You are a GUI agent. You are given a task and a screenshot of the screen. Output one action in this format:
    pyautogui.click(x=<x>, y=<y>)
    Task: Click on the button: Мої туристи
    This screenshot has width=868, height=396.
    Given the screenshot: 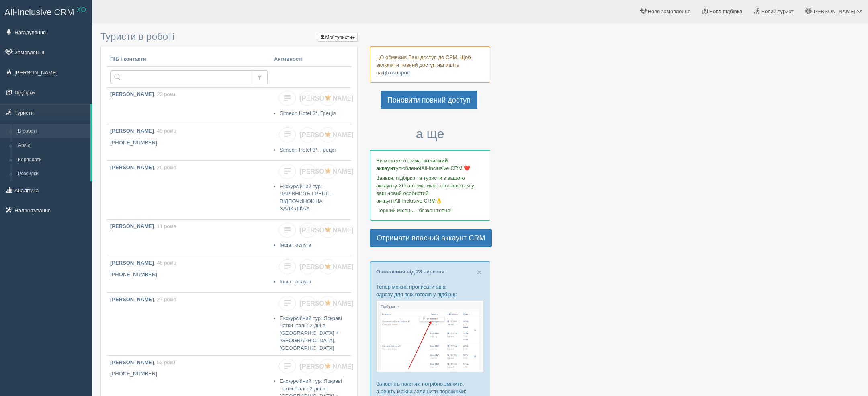 What is the action you would take?
    pyautogui.click(x=338, y=37)
    